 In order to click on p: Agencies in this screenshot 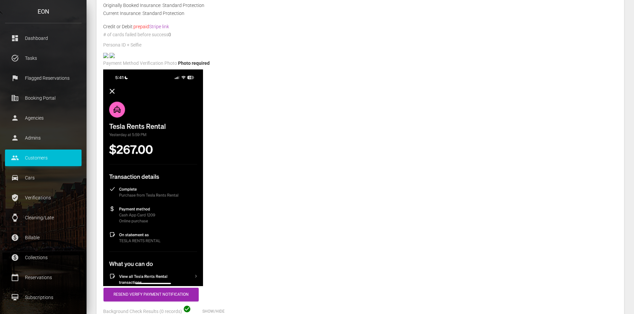, I will do `click(43, 118)`.